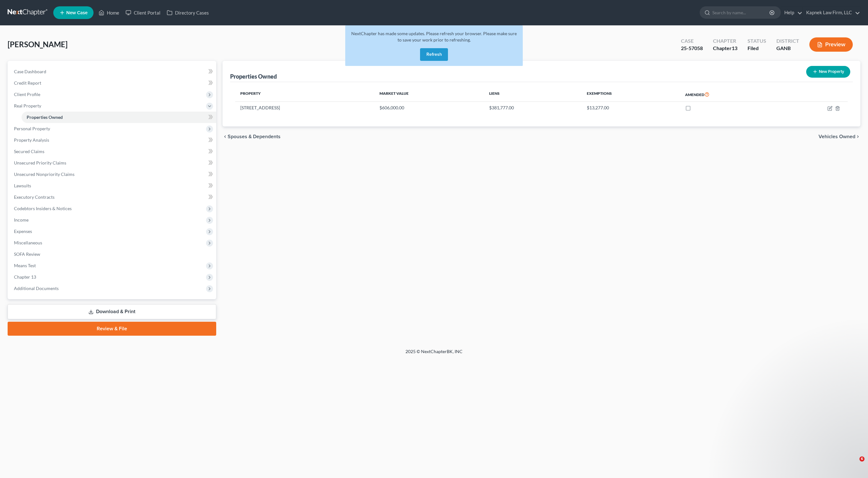 The height and width of the screenshot is (478, 868). I want to click on i: chevron_right, so click(858, 136).